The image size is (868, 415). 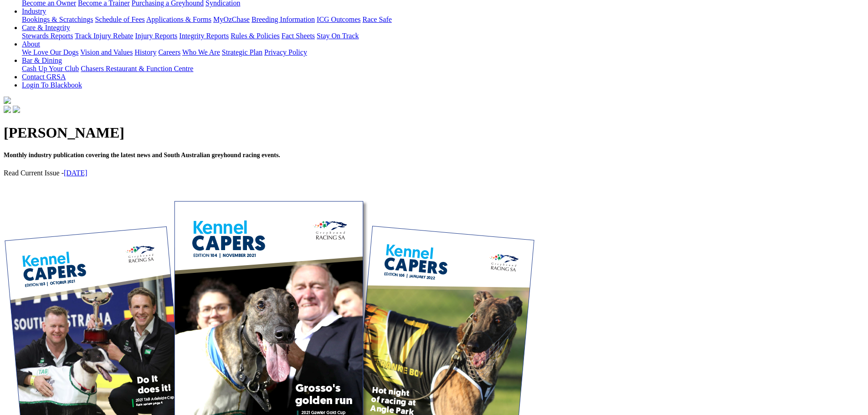 I want to click on a: ICG Outcomes, so click(x=338, y=19).